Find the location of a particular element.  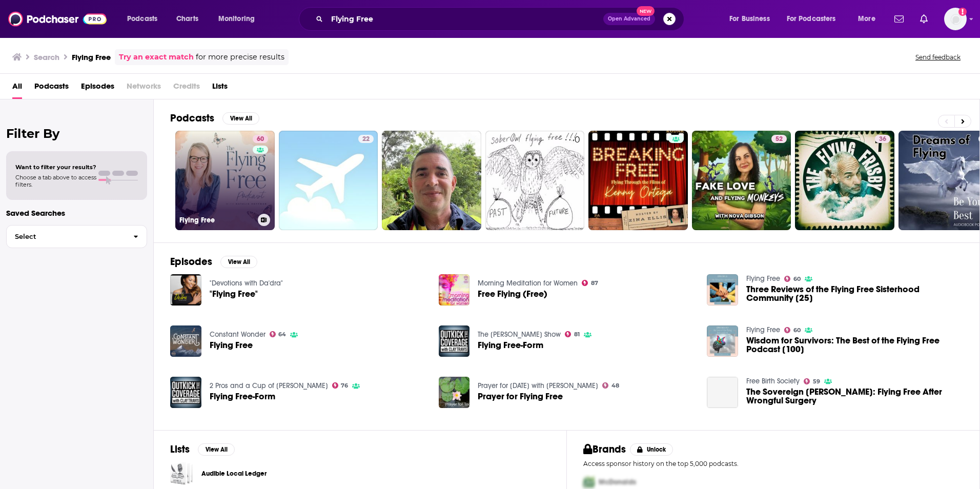

img: Podchaser - Follow, Share and Rate Podcasts is located at coordinates (57, 19).